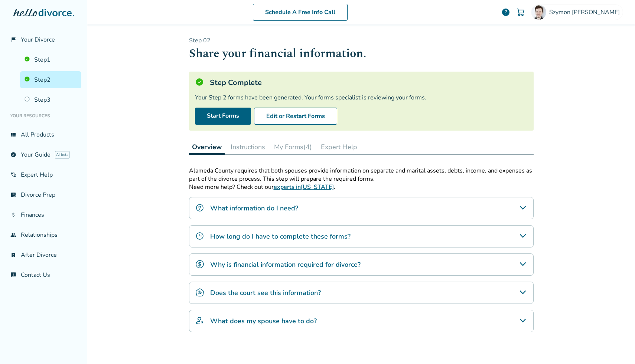 The image size is (635, 364). What do you see at coordinates (200, 208) in the screenshot?
I see `img: What information do I need?` at bounding box center [200, 208].